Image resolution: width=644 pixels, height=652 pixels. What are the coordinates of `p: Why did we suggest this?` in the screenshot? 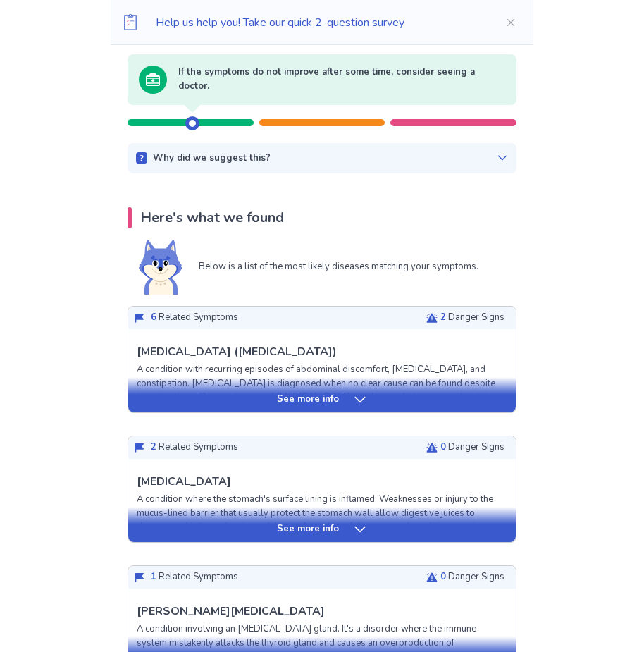 It's located at (211, 159).